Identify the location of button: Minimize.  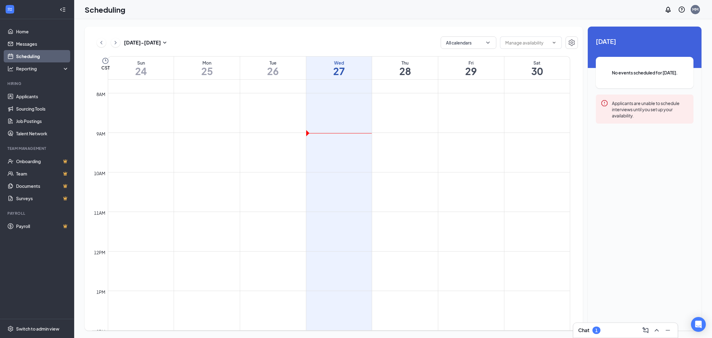
(668, 330).